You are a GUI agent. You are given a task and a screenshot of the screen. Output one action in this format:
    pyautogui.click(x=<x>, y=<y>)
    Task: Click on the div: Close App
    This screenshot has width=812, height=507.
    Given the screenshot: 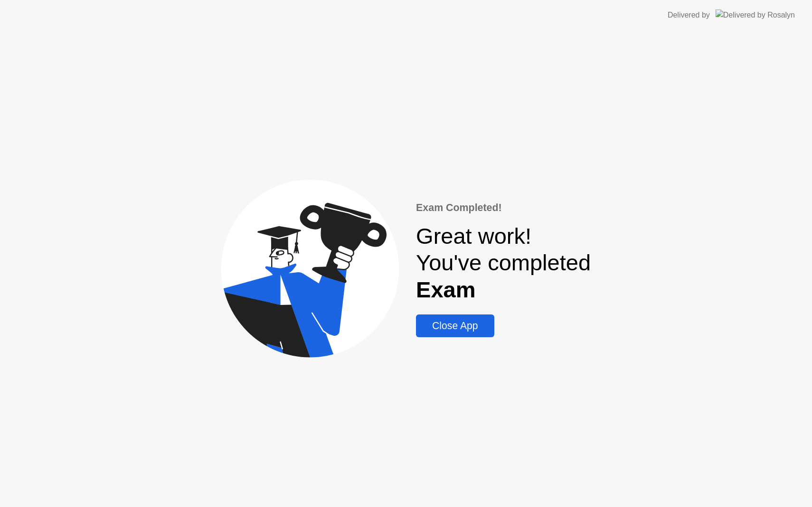 What is the action you would take?
    pyautogui.click(x=455, y=326)
    